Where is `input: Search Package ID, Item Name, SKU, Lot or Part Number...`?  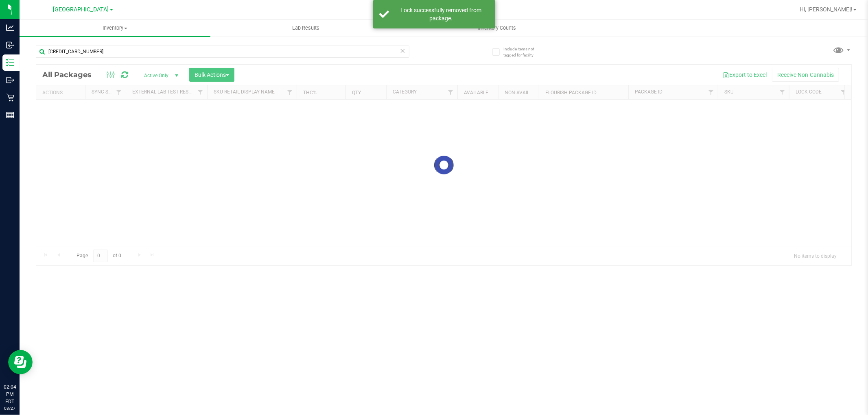
input: Search Package ID, Item Name, SKU, Lot or Part Number... is located at coordinates (222, 52).